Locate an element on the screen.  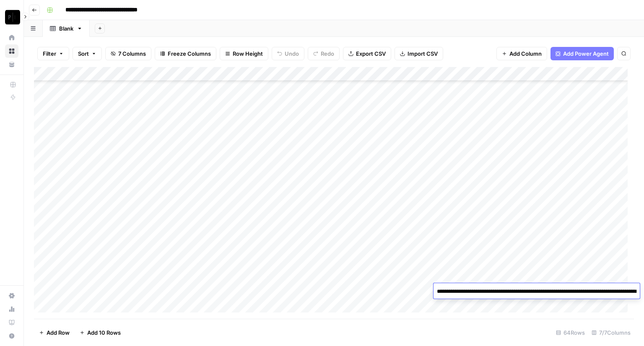
button: Add Power Agent is located at coordinates (582, 53).